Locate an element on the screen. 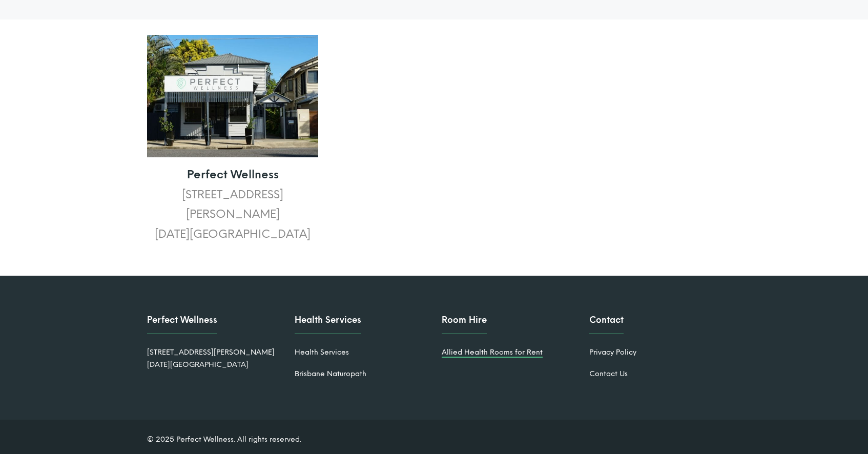 The height and width of the screenshot is (454, 868). a: Health Services is located at coordinates (322, 352).